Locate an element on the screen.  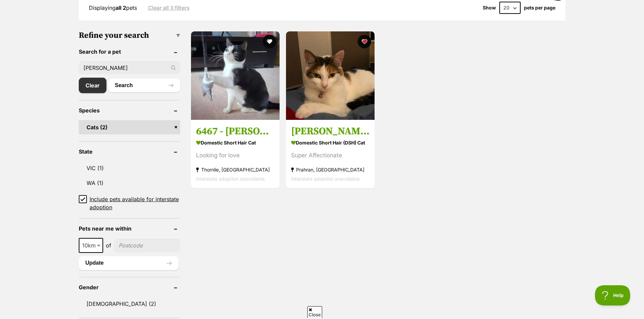
a: Cats (2) is located at coordinates (130, 127).